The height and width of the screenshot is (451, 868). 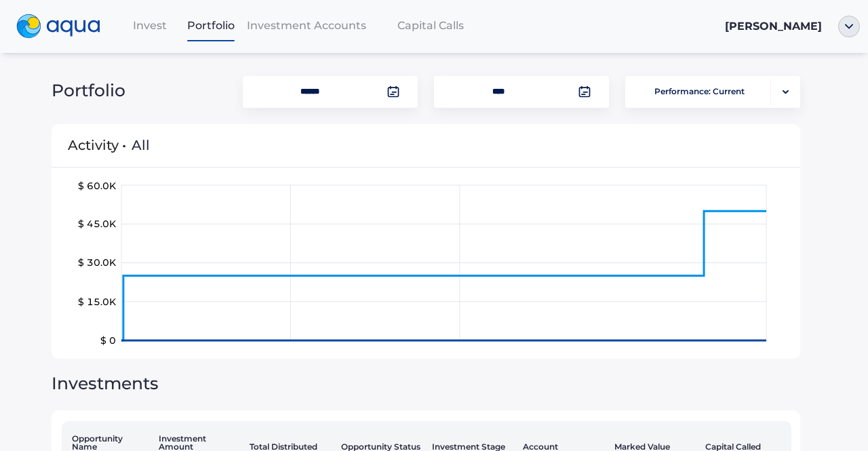 What do you see at coordinates (699, 91) in the screenshot?
I see `span: Performance: Current` at bounding box center [699, 91].